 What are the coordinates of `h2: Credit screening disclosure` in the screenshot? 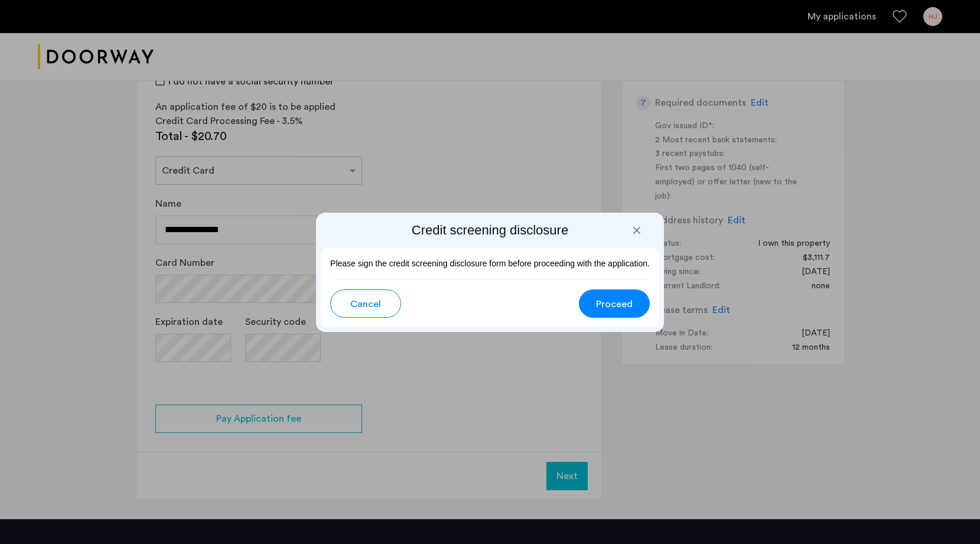 It's located at (490, 230).